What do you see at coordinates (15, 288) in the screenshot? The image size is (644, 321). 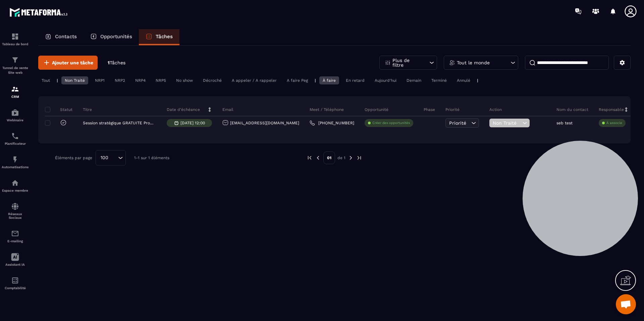 I see `p: Comptabilité` at bounding box center [15, 288].